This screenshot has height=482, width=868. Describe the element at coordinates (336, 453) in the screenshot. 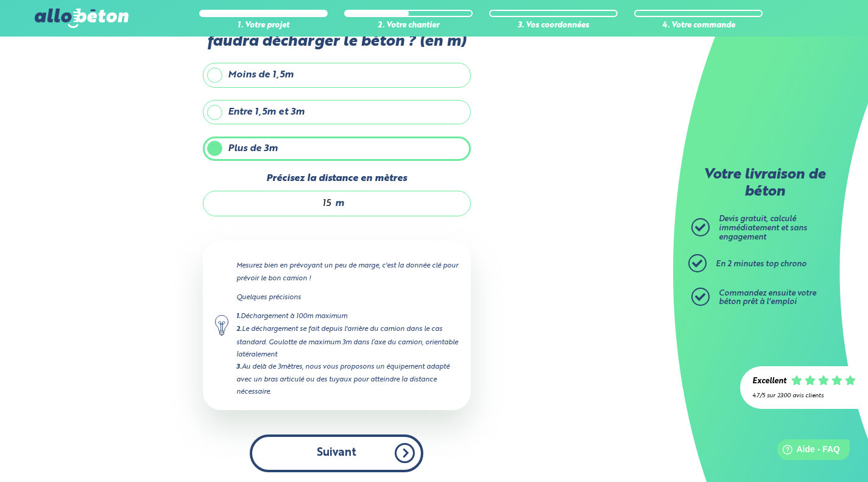

I see `button: Suivant` at that location.